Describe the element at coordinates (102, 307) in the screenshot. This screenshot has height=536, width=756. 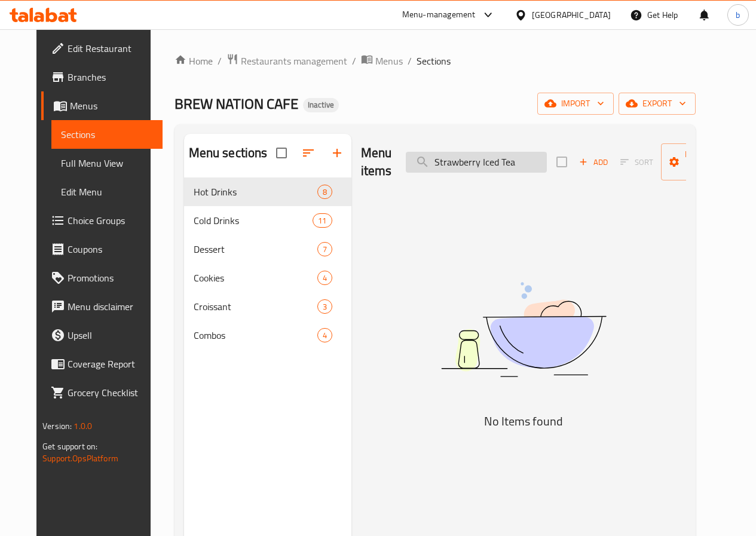
I see `a: Menu disclaimer` at that location.